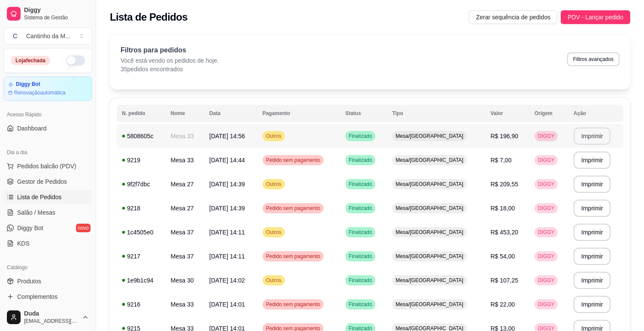 This screenshot has height=331, width=644. I want to click on span: Salão / Mesas, so click(36, 213).